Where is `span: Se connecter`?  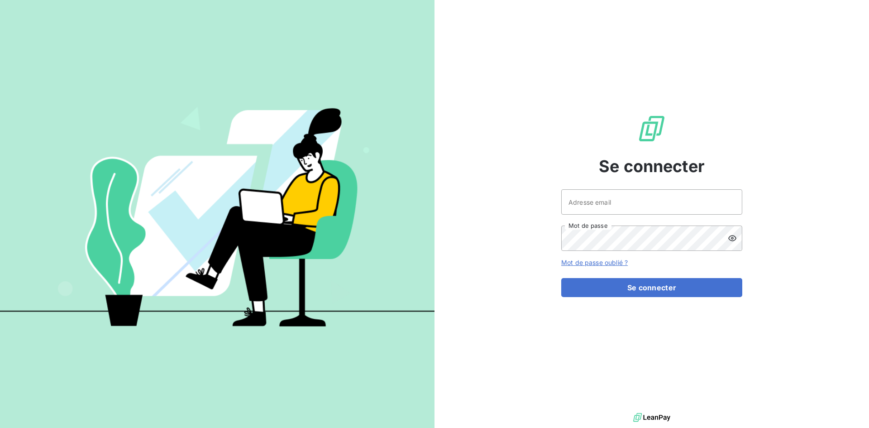
span: Se connecter is located at coordinates (652, 166).